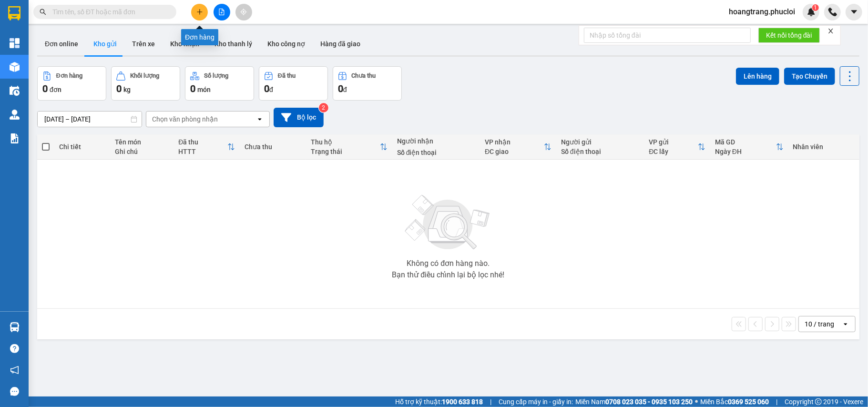 This screenshot has width=868, height=407. Describe the element at coordinates (819, 401) in the screenshot. I see `span: copyright` at that location.